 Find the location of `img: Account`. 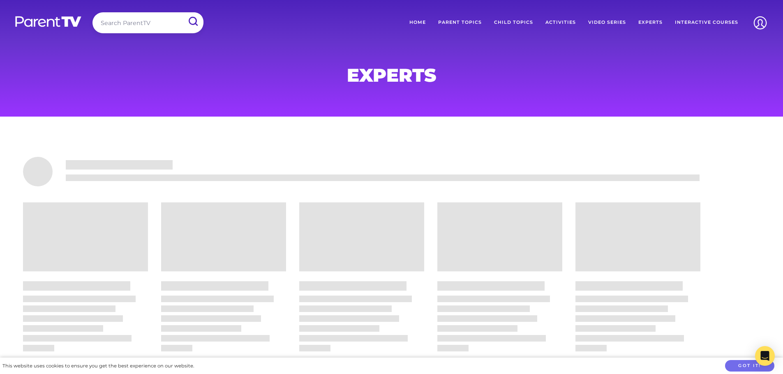

img: Account is located at coordinates (760, 23).